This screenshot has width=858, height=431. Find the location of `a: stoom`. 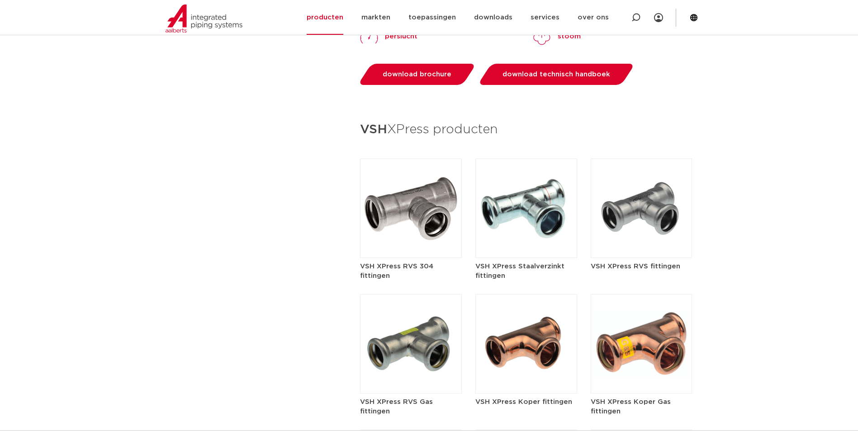

a: stoom is located at coordinates (557, 37).